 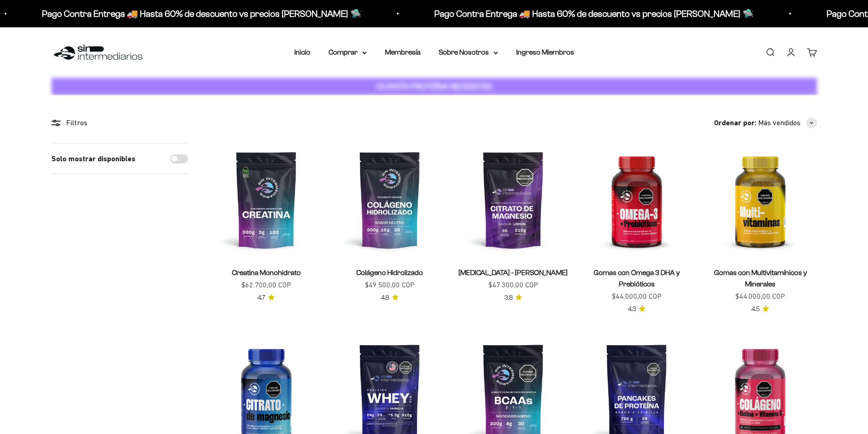 I want to click on a: Gomas con Omega 3 DHA y Prebióticos, so click(x=636, y=278).